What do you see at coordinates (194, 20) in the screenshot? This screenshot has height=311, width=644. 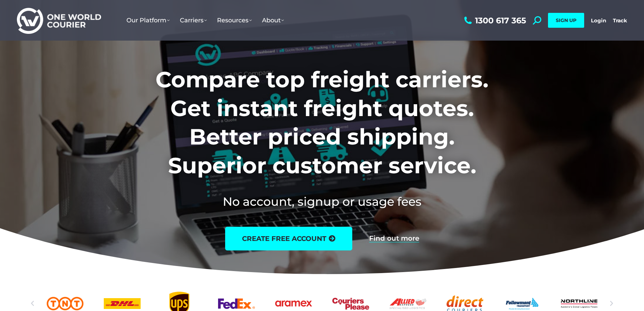 I see `a: Carriers` at bounding box center [194, 20].